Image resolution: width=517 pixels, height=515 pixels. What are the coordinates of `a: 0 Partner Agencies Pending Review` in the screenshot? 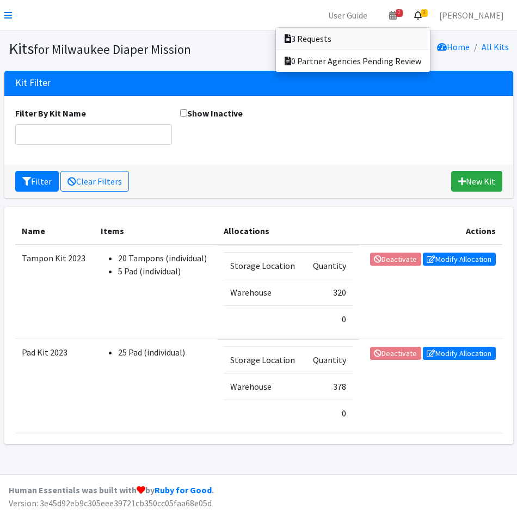 It's located at (352, 61).